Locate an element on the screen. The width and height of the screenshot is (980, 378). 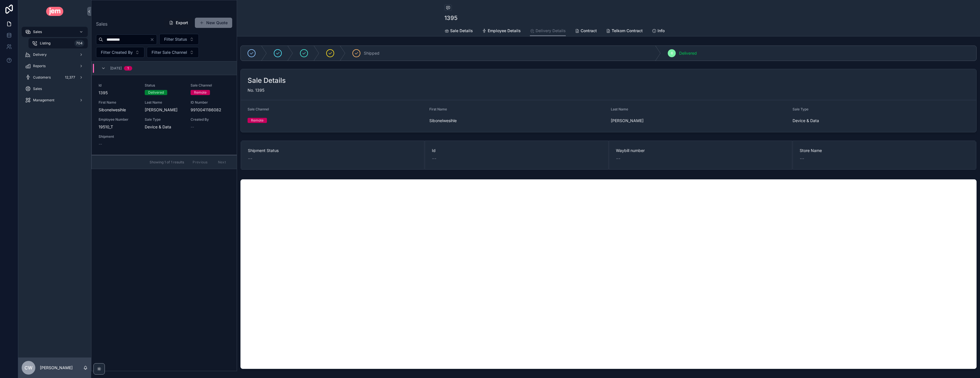
span: Employee Number is located at coordinates (118, 120).